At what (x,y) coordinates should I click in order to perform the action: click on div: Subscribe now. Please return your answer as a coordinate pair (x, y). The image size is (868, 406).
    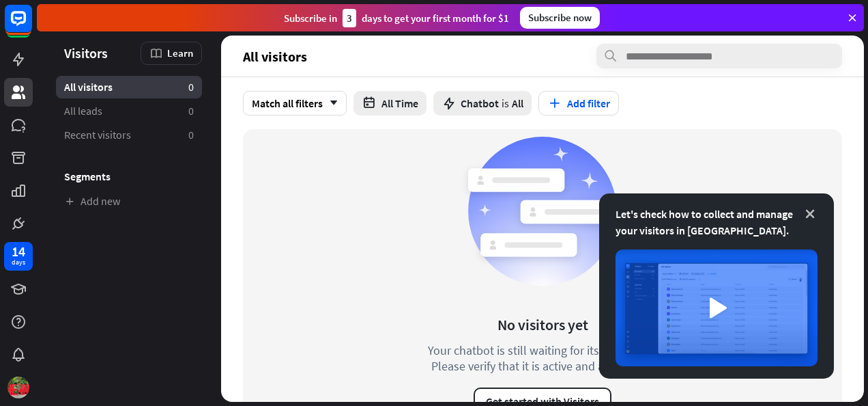
    Looking at the image, I should click on (559, 18).